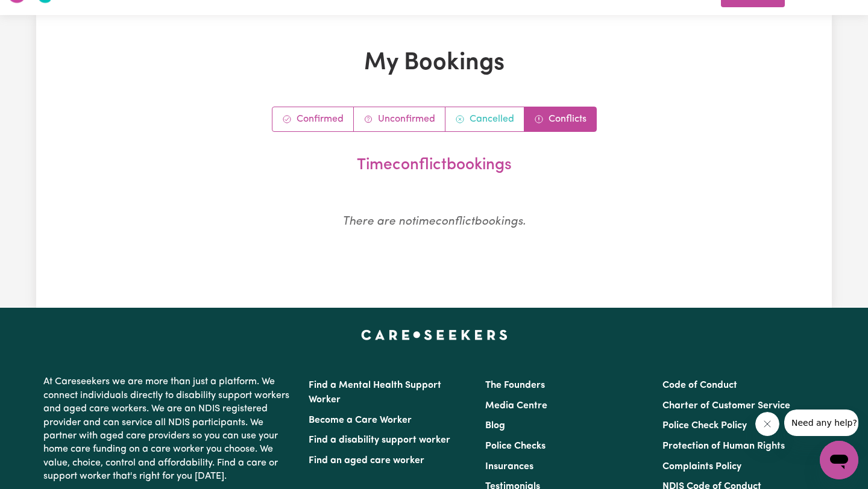 The image size is (868, 489). Describe the element at coordinates (379, 440) in the screenshot. I see `a: Find a disability support worker` at that location.